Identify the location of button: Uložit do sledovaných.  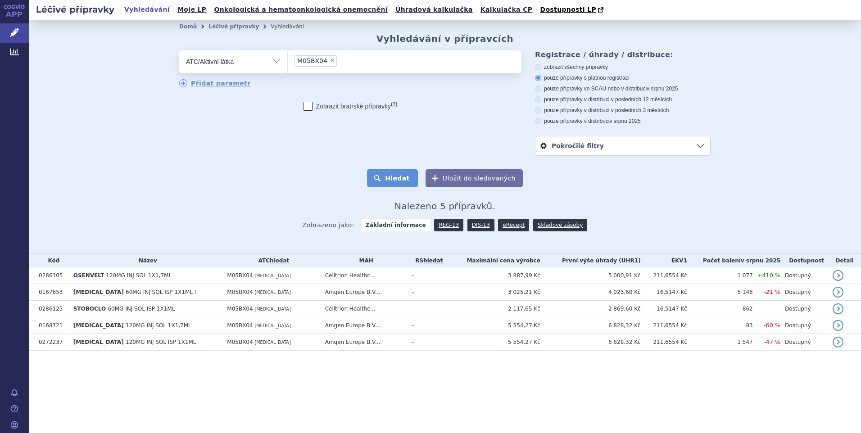
(474, 178).